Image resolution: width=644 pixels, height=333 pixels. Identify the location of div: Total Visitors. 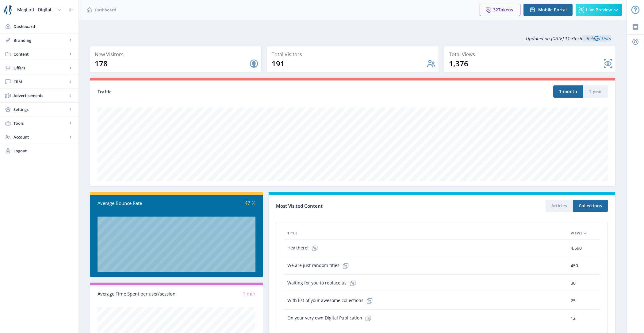
(353, 55).